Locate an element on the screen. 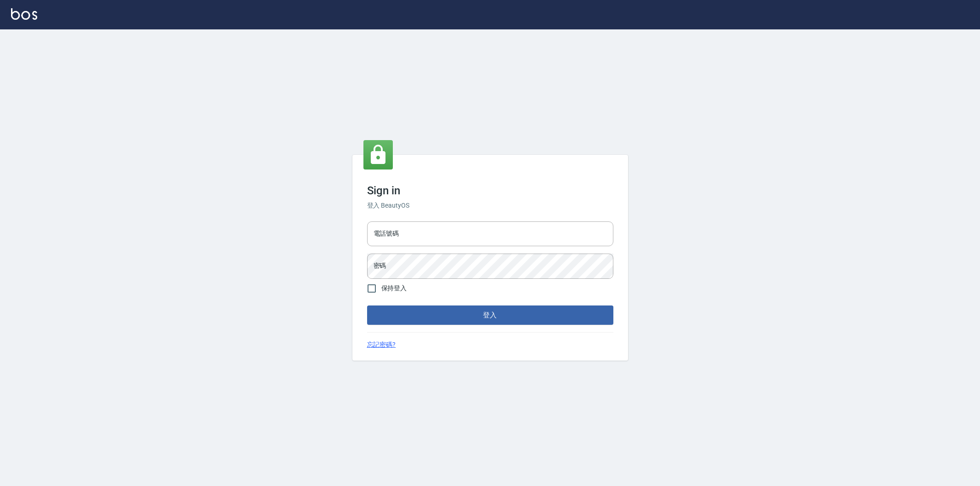 This screenshot has height=486, width=980. h6: 登入 BeautyOS is located at coordinates (490, 205).